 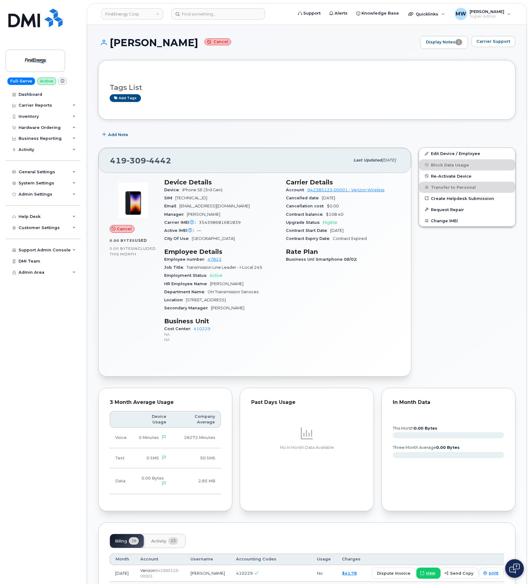 I want to click on td: 50 SMS, so click(x=196, y=458).